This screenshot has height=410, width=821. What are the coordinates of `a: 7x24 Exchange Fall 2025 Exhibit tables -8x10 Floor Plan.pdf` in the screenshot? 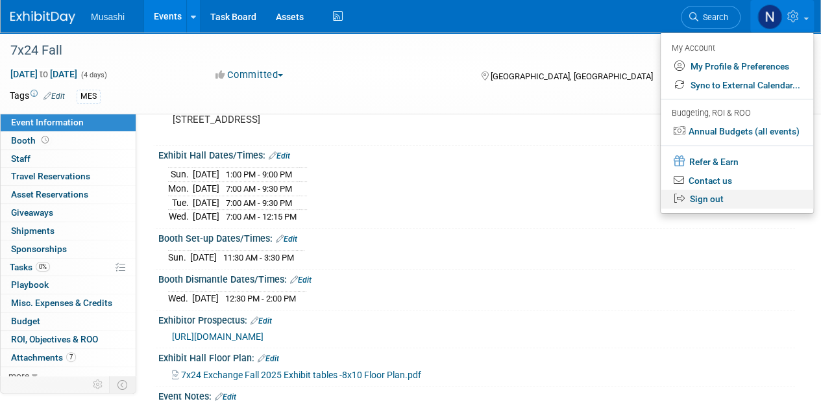 It's located at (297, 375).